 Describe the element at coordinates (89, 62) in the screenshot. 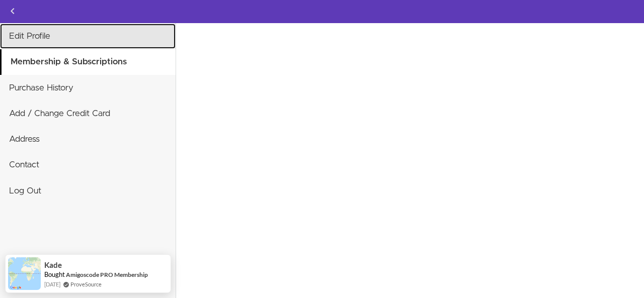

I see `a: Membership & Subscriptions` at that location.